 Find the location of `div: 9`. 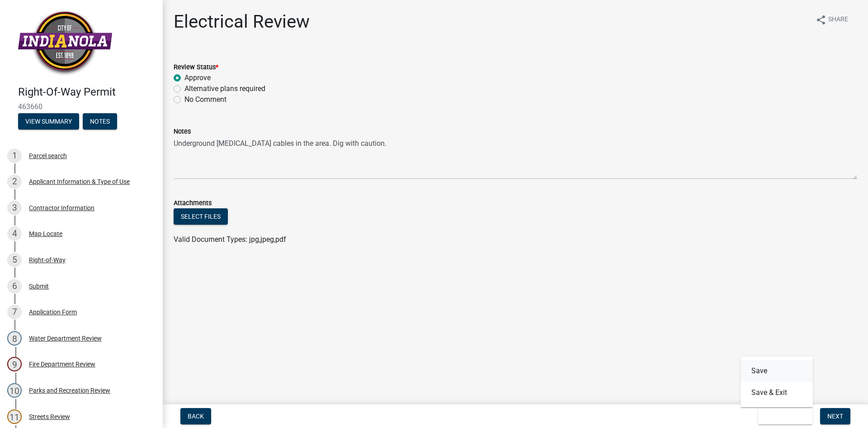

div: 9 is located at coordinates (15, 364).